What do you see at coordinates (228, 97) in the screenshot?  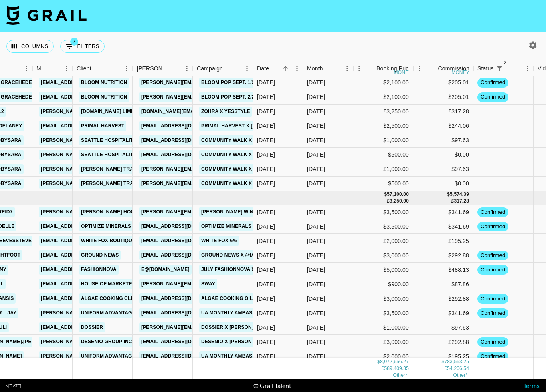 I see `a: Bloom Pop Sept. 2/2` at bounding box center [228, 97].